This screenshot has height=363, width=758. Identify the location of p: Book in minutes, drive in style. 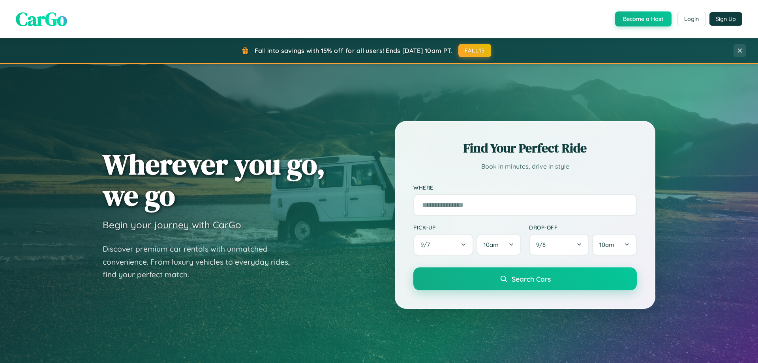
(525, 166).